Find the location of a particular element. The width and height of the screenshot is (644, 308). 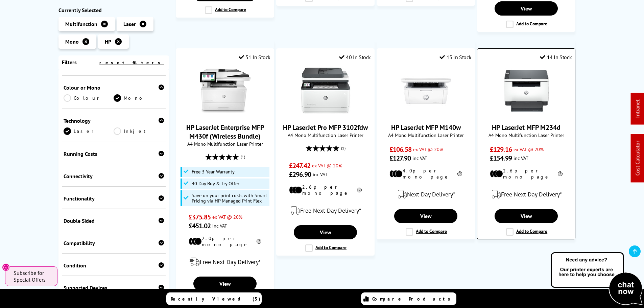

span: £129.16 is located at coordinates (501, 149).